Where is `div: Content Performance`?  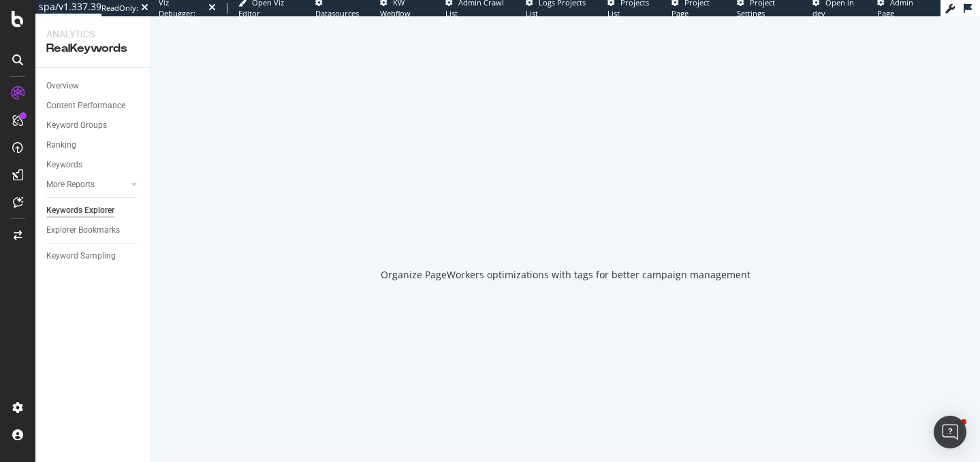 div: Content Performance is located at coordinates (86, 106).